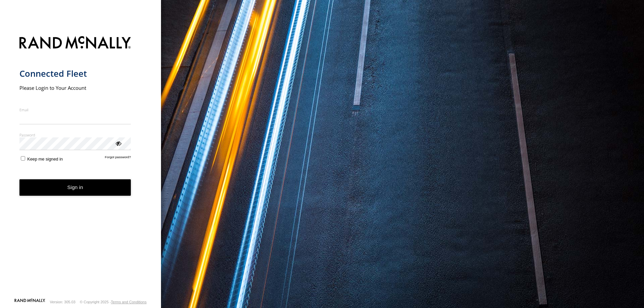  Describe the element at coordinates (75, 43) in the screenshot. I see `img: Rand McNally` at that location.